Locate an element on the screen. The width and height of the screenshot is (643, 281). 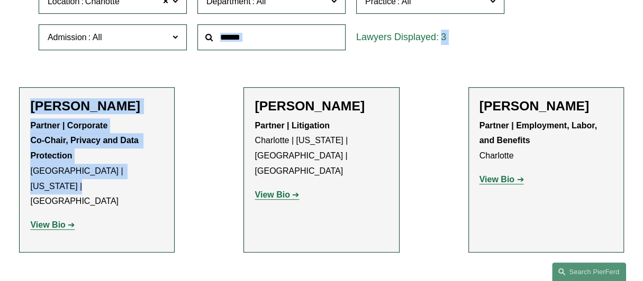
p: Charlotte is located at coordinates (546, 141).